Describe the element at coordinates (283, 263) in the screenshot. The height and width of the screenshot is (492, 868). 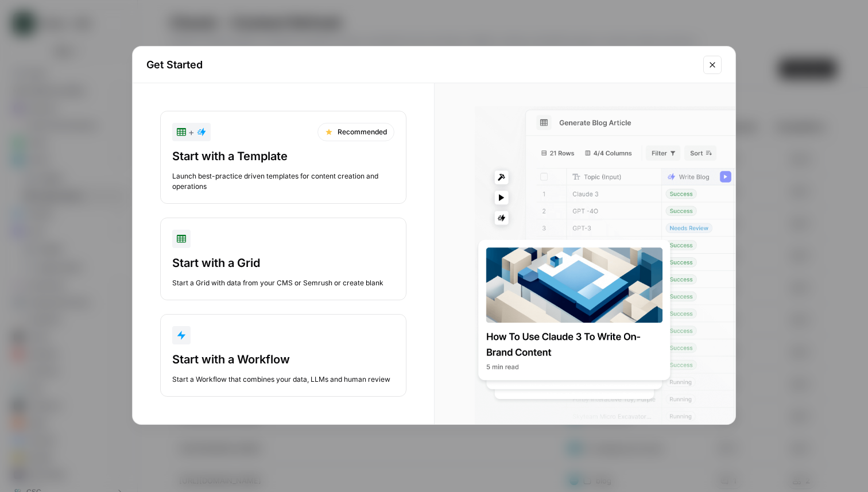
I see `div: Start with a Grid` at that location.